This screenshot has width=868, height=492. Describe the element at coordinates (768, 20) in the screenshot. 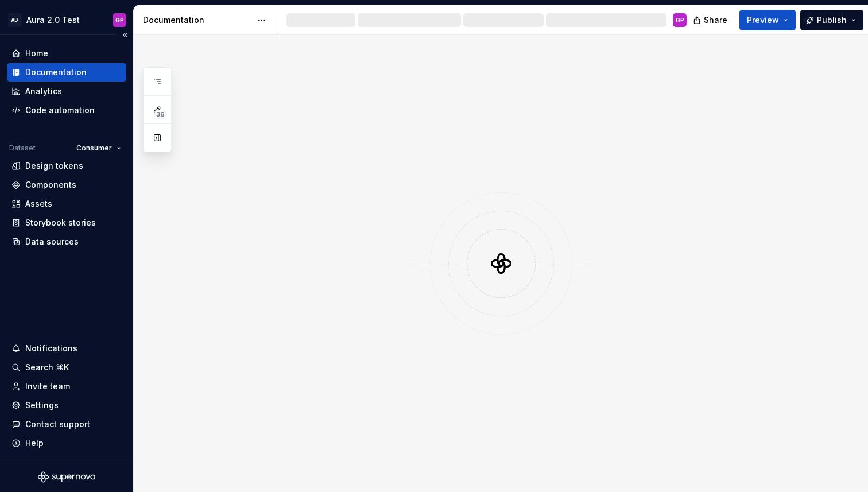

I see `button: Preview` at that location.